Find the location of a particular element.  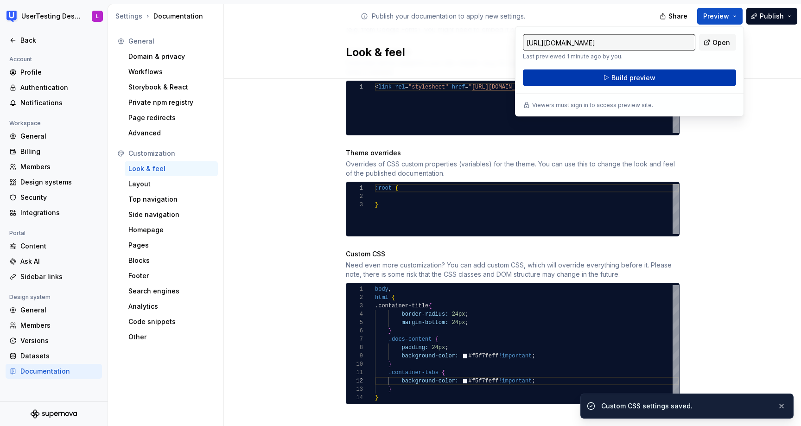

div: 3 is located at coordinates (354, 306).